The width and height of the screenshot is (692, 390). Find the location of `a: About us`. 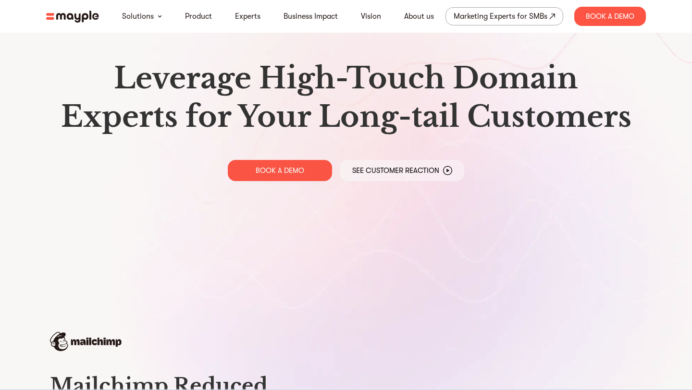

a: About us is located at coordinates (419, 16).